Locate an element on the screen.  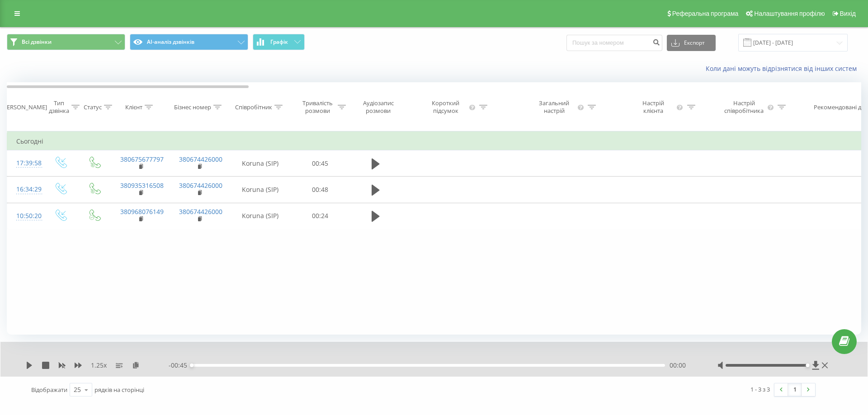
span: рядків на сторінці is located at coordinates (120, 390).